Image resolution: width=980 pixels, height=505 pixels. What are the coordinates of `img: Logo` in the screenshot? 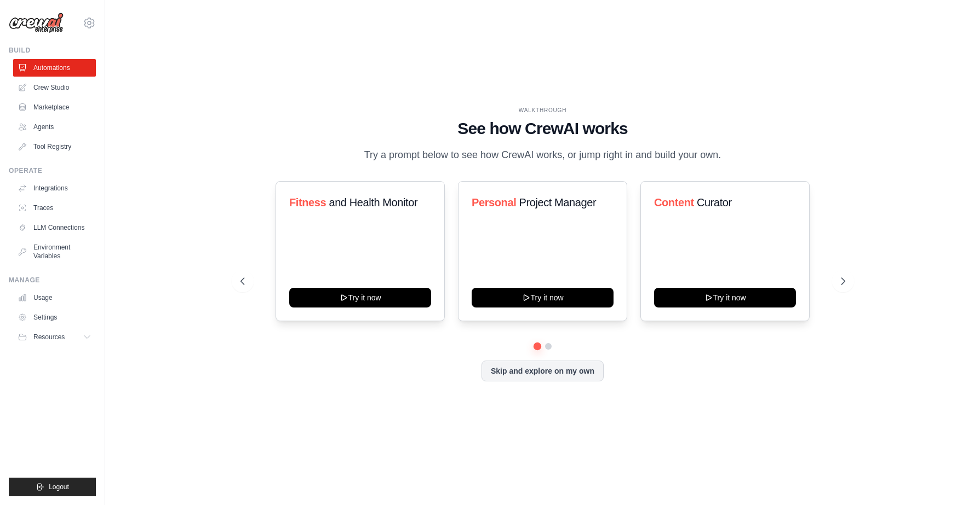 It's located at (36, 23).